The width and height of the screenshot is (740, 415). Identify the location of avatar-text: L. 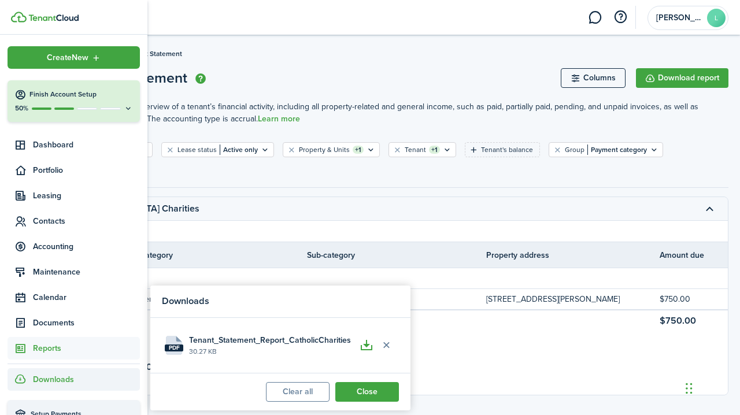
(717, 18).